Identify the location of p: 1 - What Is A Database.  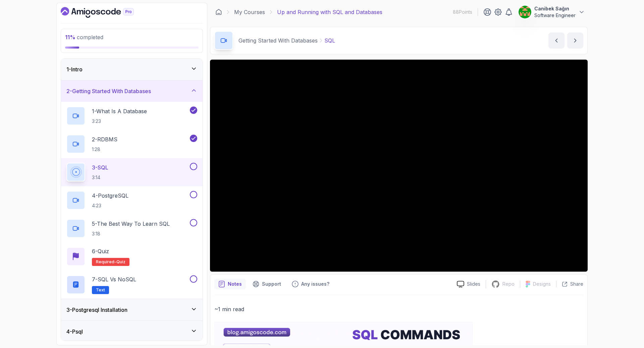
(119, 111).